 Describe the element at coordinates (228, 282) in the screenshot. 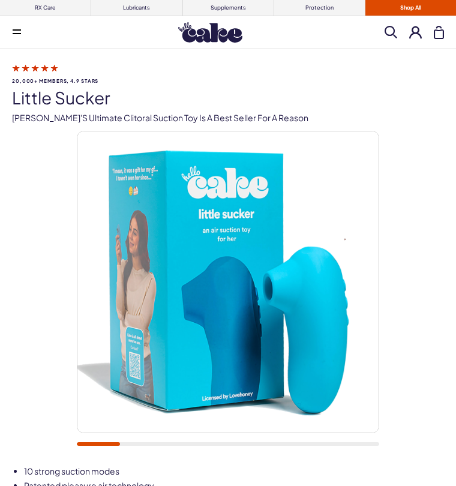

I see `img: little sucker` at that location.